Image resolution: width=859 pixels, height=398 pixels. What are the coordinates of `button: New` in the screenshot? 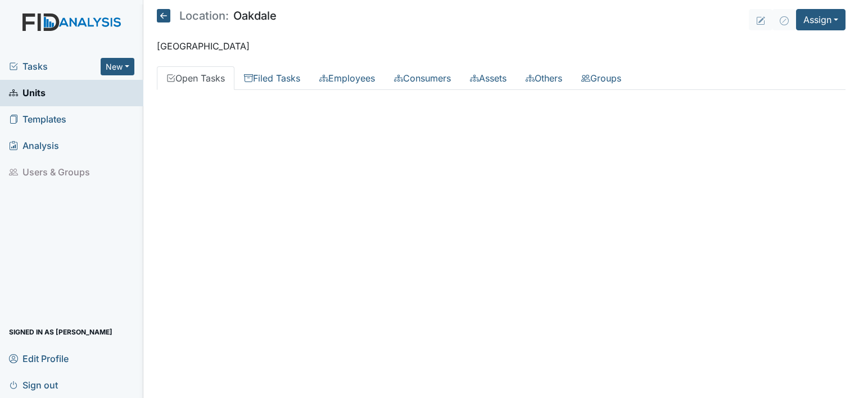 It's located at (118, 66).